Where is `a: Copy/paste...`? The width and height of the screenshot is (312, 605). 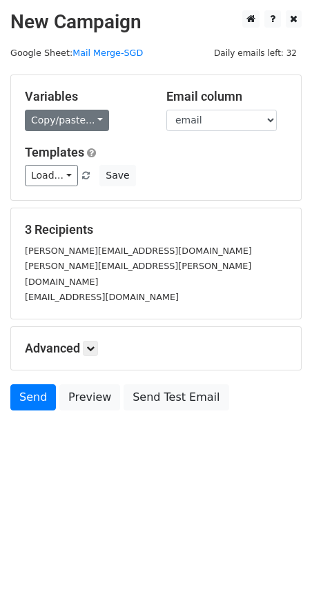
a: Copy/paste... is located at coordinates (67, 120).